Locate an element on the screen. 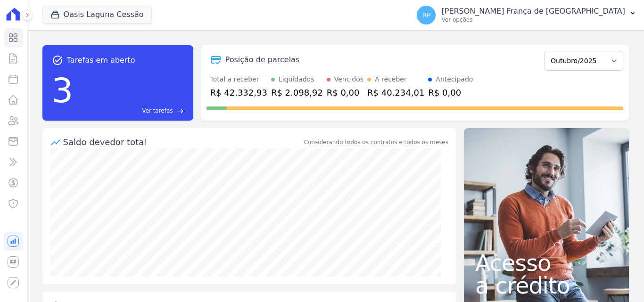  span: task_alt is located at coordinates (57, 60).